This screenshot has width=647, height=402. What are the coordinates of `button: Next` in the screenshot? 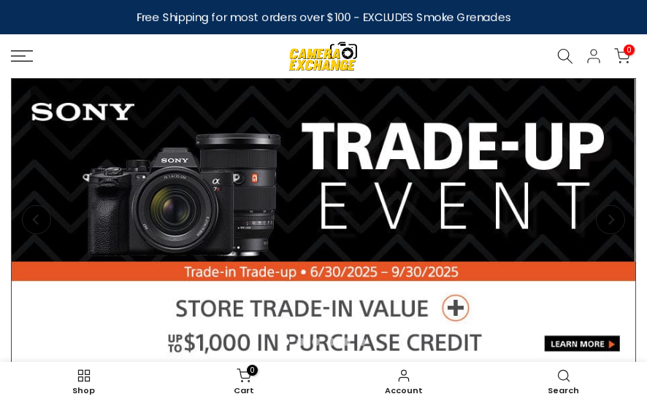 It's located at (610, 220).